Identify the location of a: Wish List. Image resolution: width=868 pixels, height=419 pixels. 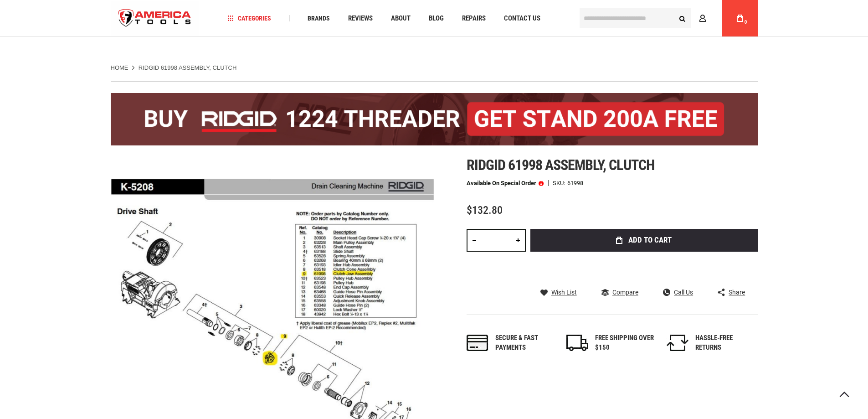
(559, 292).